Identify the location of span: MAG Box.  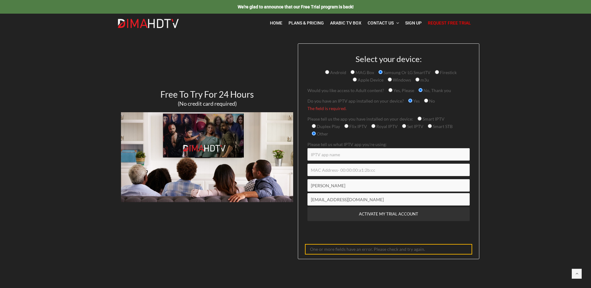
(364, 72).